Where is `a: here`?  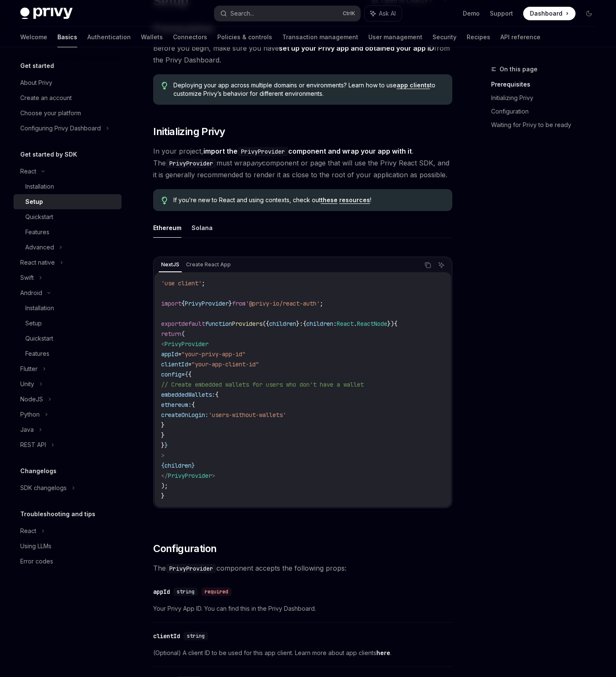 a: here is located at coordinates (383, 653).